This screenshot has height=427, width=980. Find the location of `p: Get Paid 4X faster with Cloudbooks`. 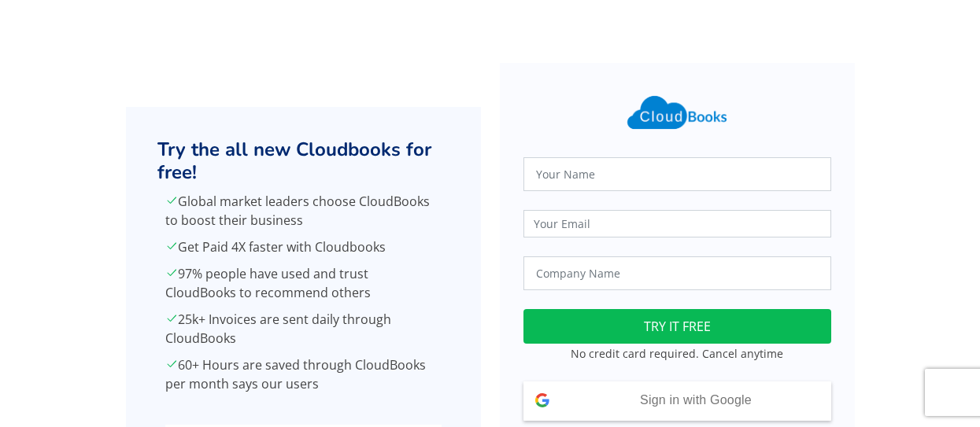

p: Get Paid 4X faster with Cloudbooks is located at coordinates (303, 247).